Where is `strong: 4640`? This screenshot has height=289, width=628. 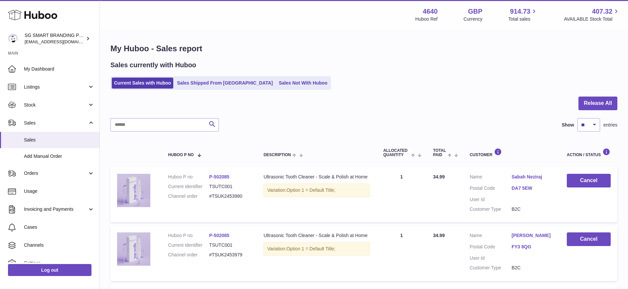 strong: 4640 is located at coordinates (430, 11).